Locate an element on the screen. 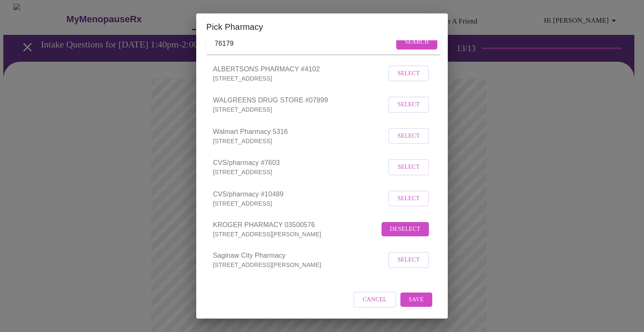 The image size is (644, 332). span: KROGER PHARMACY 03500576 is located at coordinates (296, 225).